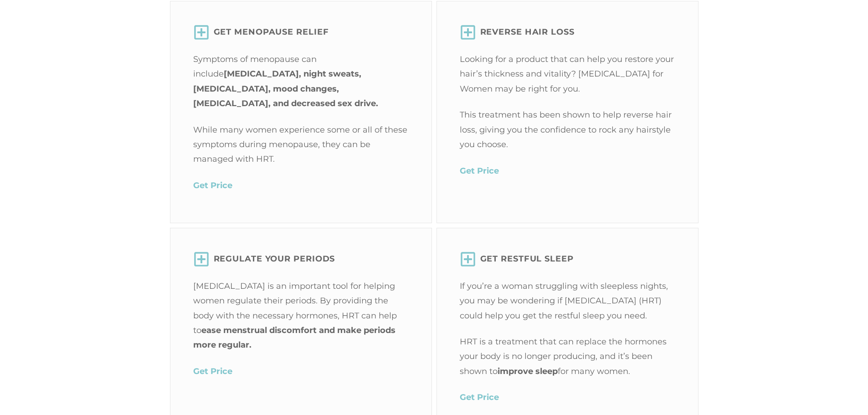 This screenshot has height=415, width=868. Describe the element at coordinates (294, 337) in the screenshot. I see `strong: ease menstrual discomfort and make periods more regular.` at that location.